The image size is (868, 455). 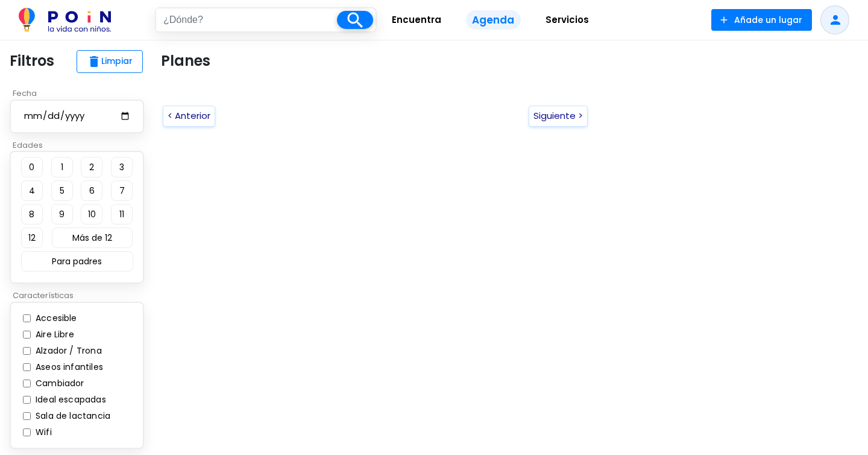 I want to click on button: Añade un lugar, so click(x=762, y=20).